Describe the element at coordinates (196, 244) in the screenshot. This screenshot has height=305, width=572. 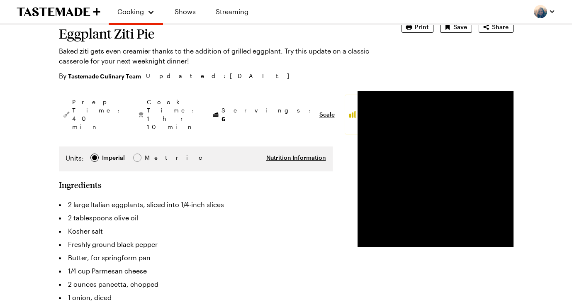
I see `li: Freshly ground black pepper` at that location.